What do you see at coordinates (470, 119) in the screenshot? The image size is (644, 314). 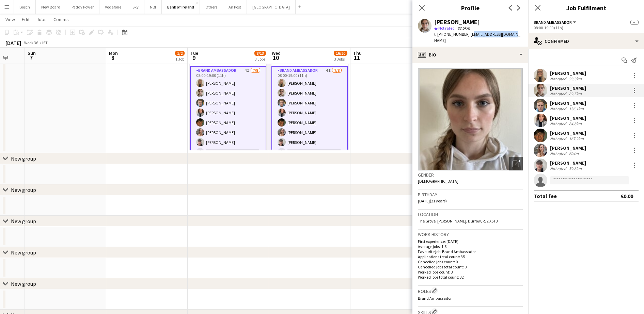 I see `img: Crew avatar or photo` at bounding box center [470, 119].